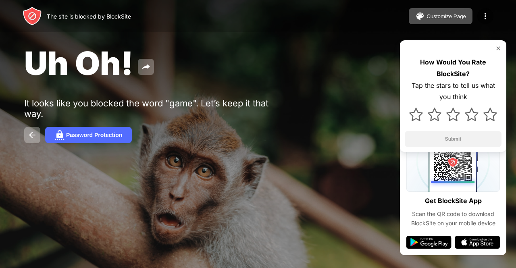  I want to click on button: Submit, so click(453, 139).